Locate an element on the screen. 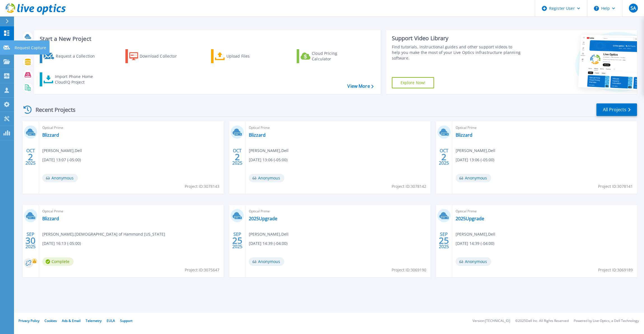 The width and height of the screenshot is (644, 334). a: All Projects is located at coordinates (617, 110).